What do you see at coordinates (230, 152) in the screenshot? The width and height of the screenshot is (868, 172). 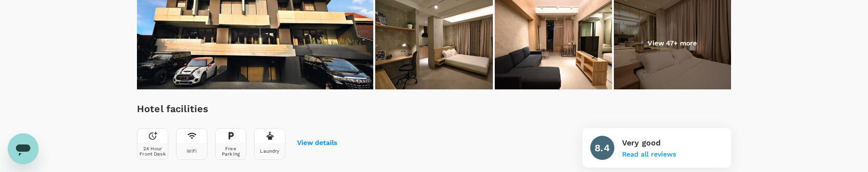 I see `div: Free Parking` at bounding box center [230, 152].